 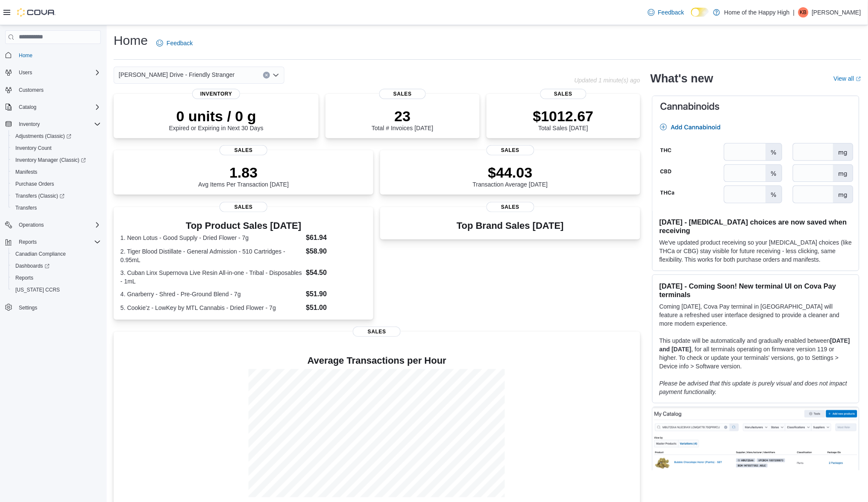 What do you see at coordinates (37, 12) in the screenshot?
I see `img: Cova` at bounding box center [37, 12].